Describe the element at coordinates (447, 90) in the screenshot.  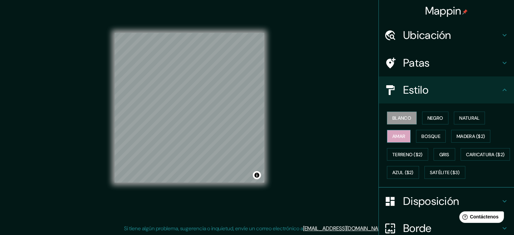
I see `div: Estilo` at that location.